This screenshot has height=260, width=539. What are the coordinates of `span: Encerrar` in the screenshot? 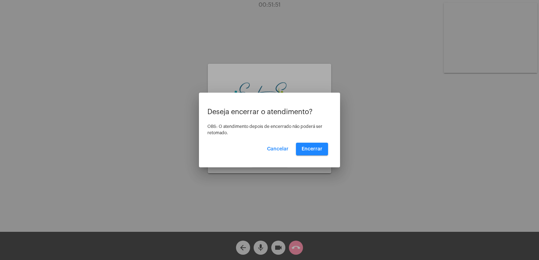 It's located at (312, 149).